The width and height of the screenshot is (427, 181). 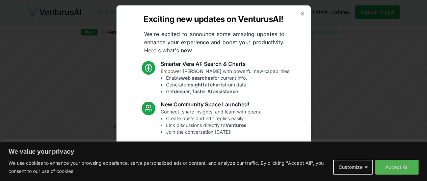 What do you see at coordinates (228, 85) in the screenshot?
I see `li: Generate from data.` at bounding box center [228, 85].